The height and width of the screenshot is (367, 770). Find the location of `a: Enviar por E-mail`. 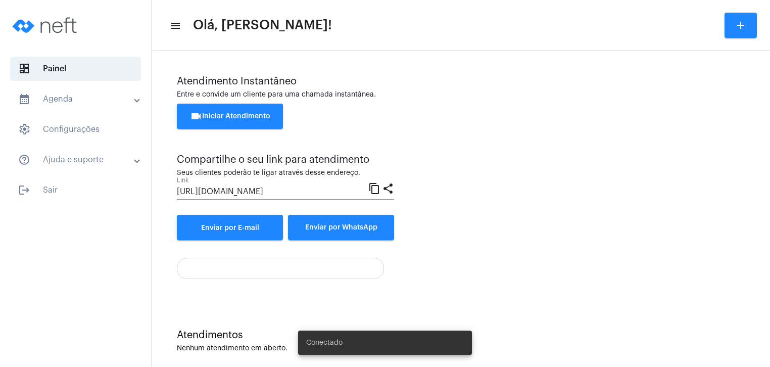

a: Enviar por E-mail is located at coordinates (230, 227).